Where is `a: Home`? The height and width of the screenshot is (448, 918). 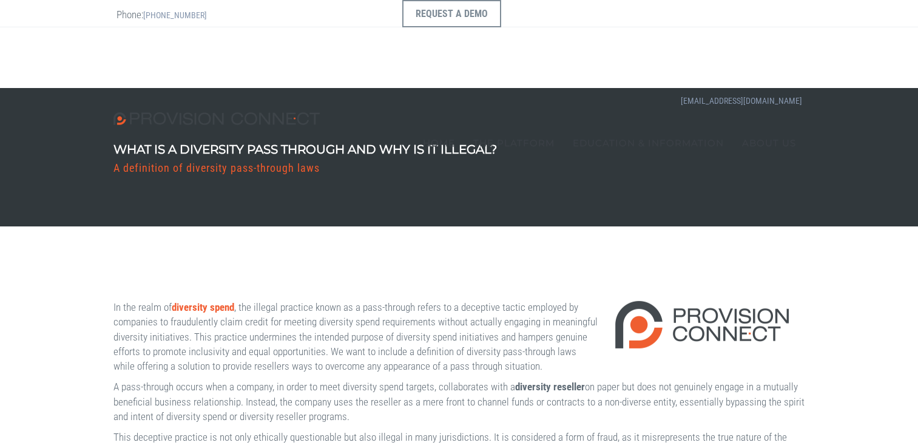
a: Home is located at coordinates (439, 143).